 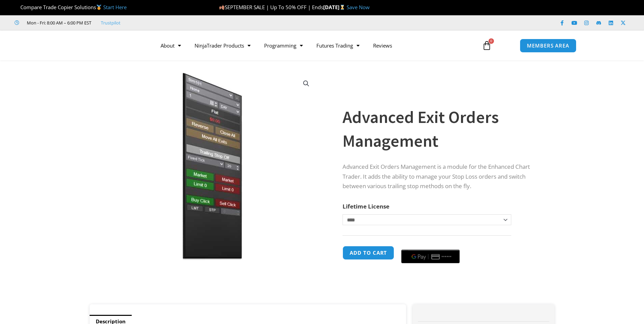 What do you see at coordinates (170, 45) in the screenshot?
I see `a: About` at bounding box center [170, 45].